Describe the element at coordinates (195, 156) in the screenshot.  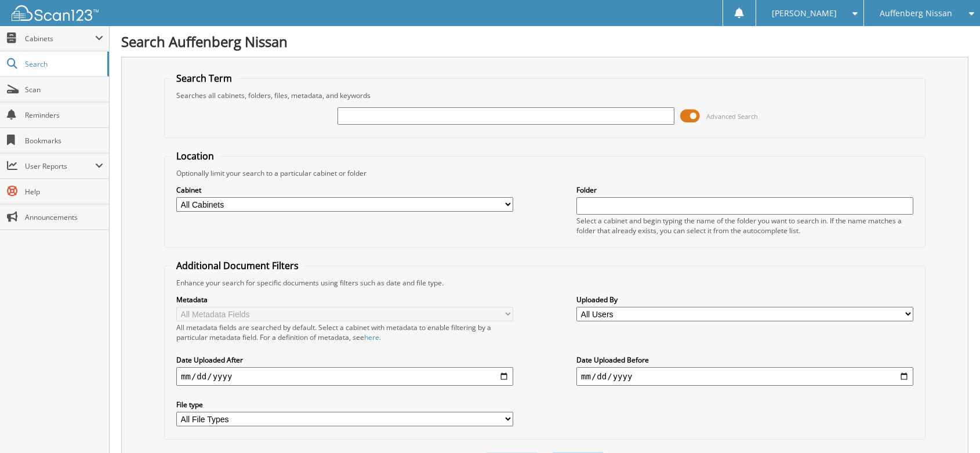
I see `legend: Location` at that location.